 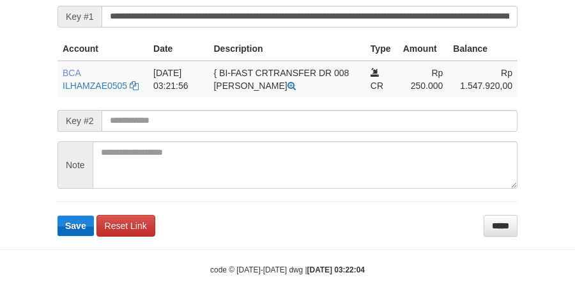 What do you see at coordinates (423, 79) in the screenshot?
I see `td: Rp 250.000` at bounding box center [423, 79].